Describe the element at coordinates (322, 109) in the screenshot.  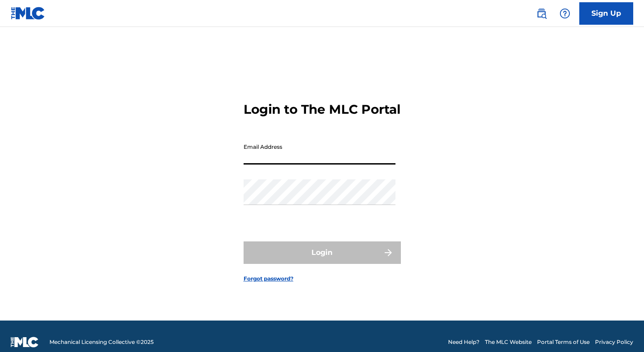
I see `h3: Login to The MLC Portal` at that location.